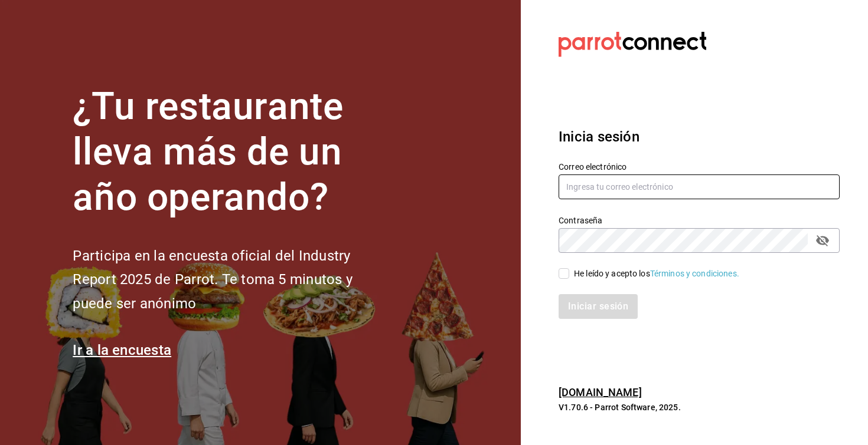 The width and height of the screenshot is (868, 445). Describe the element at coordinates (823, 241) in the screenshot. I see `button: passwordField` at that location.